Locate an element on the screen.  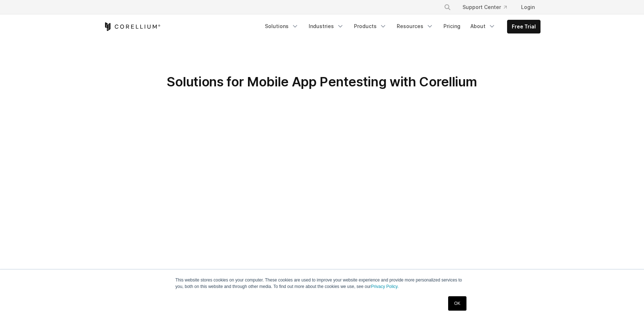
a: Support Center is located at coordinates (485, 7).